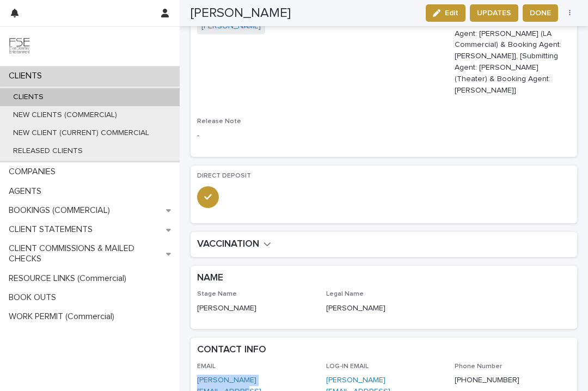 The width and height of the screenshot is (588, 391). Describe the element at coordinates (20, 46) in the screenshot. I see `img: 9JgRvJ3ETPGCJDhvPVA5` at that location.